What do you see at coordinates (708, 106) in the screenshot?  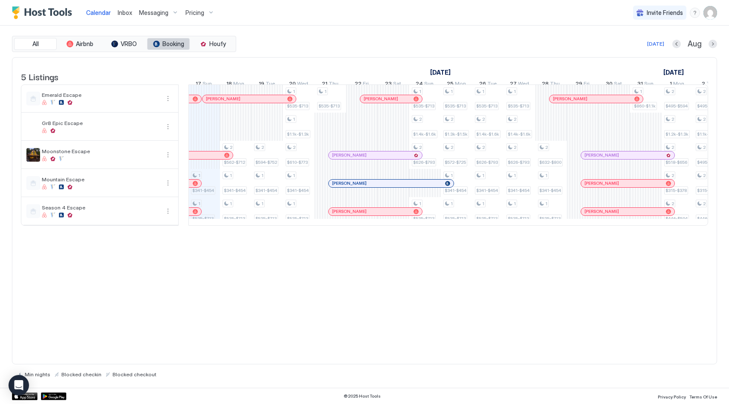 I see `span: $495-$594` at bounding box center [708, 106].